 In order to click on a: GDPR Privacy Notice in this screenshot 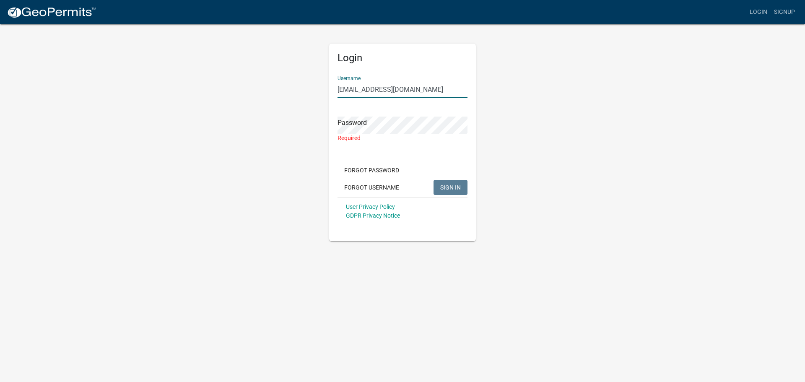, I will do `click(373, 216)`.